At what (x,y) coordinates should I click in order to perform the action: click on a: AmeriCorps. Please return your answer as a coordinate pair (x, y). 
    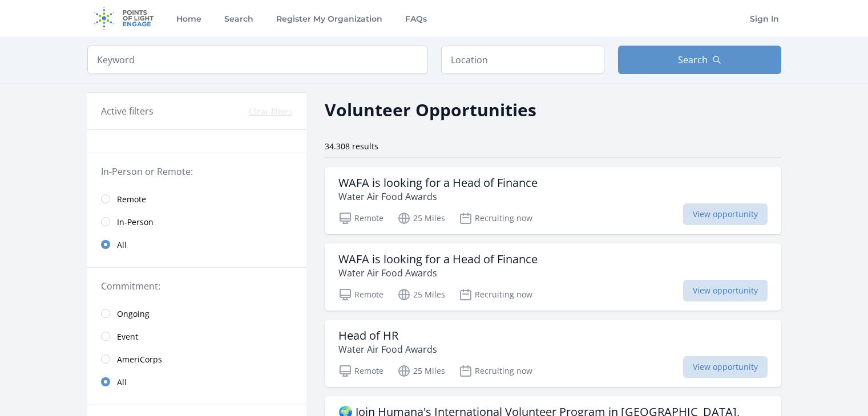
    Looking at the image, I should click on (197, 360).